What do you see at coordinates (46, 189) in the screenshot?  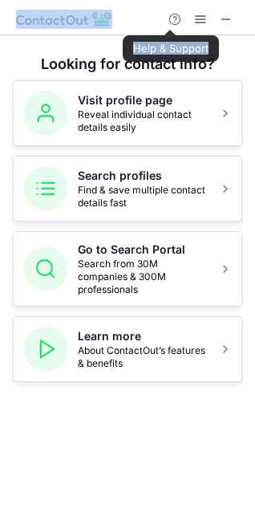 I see `img: Search profiles` at bounding box center [46, 189].